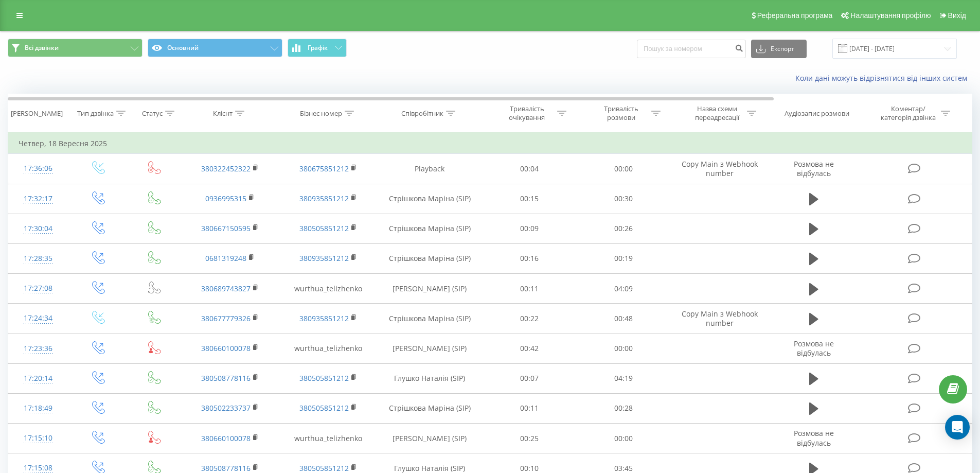  What do you see at coordinates (817, 113) in the screenshot?
I see `div: Аудіозапис розмови` at bounding box center [817, 113].